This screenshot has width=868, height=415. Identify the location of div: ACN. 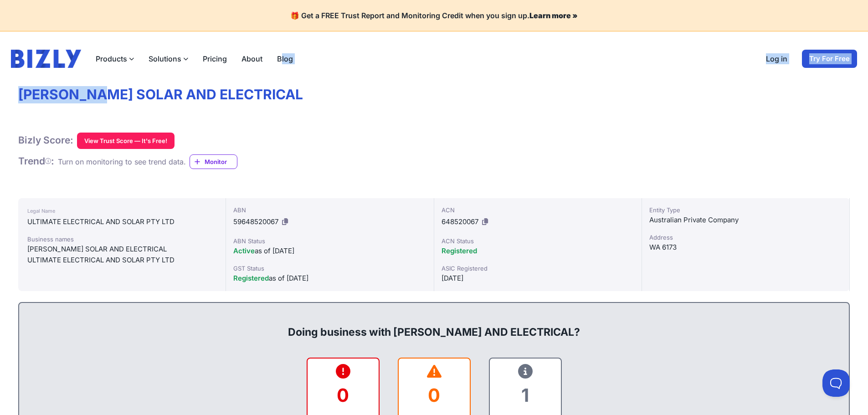
(538, 210).